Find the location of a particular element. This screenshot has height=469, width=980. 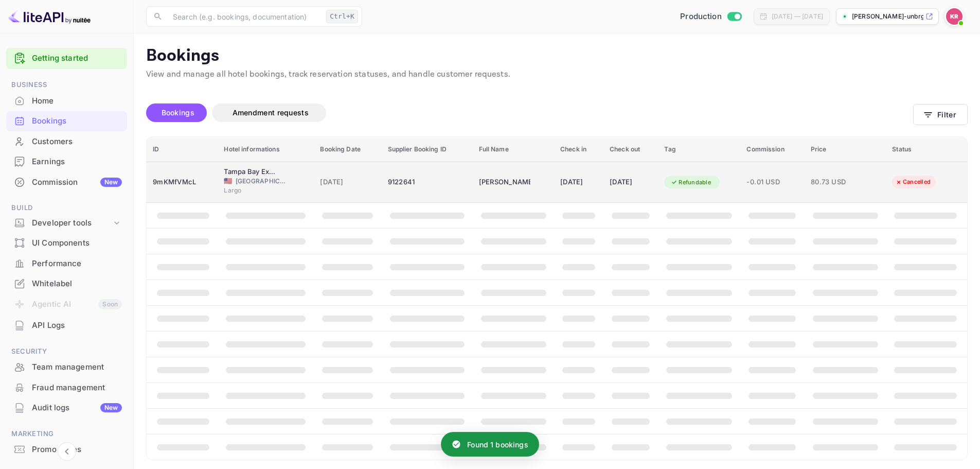

th: Check out is located at coordinates (630, 149).